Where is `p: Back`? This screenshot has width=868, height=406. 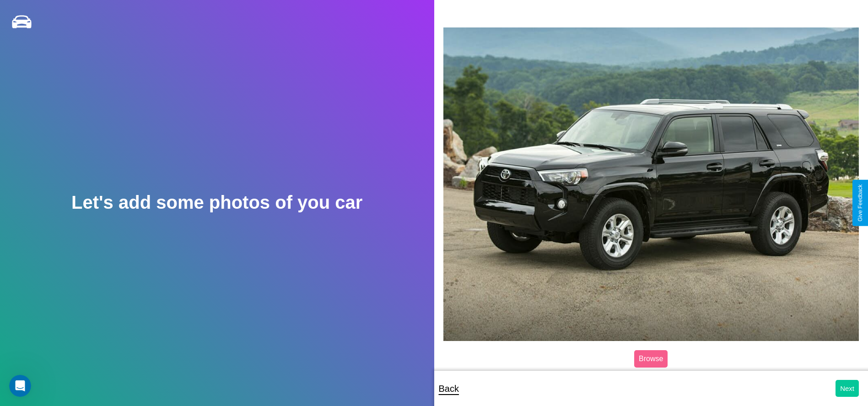
p: Back is located at coordinates (449, 389).